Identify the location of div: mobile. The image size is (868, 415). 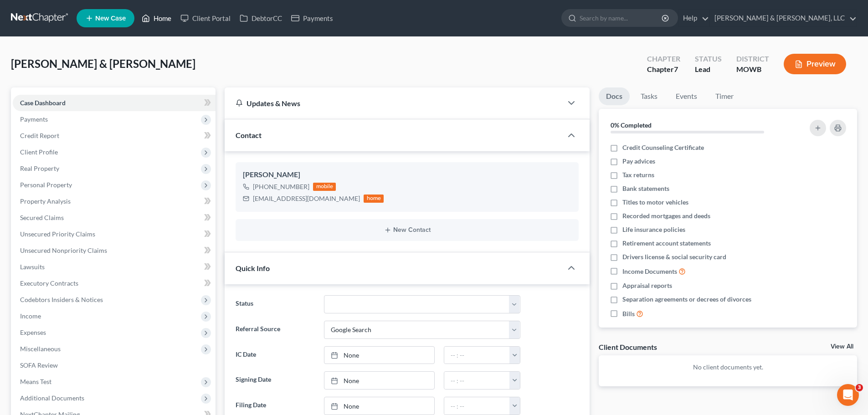
(325, 187).